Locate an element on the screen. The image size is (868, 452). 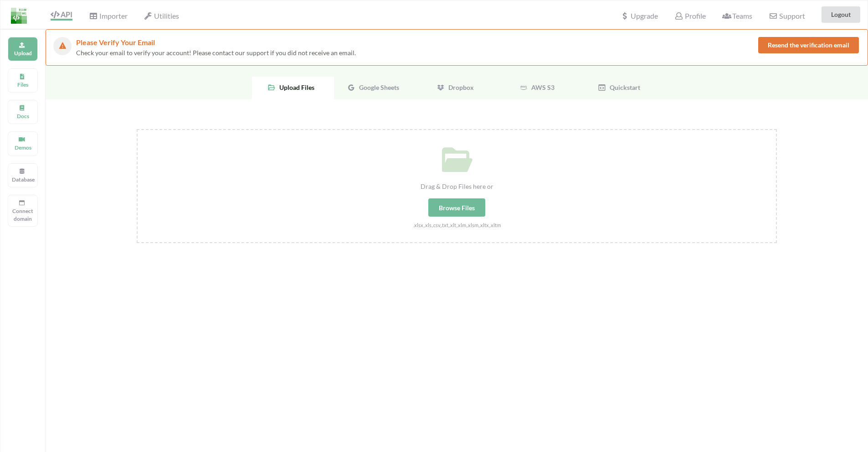
span: Check your email to verify your account! Please contact our support if you did not receive an email. is located at coordinates (216, 52).